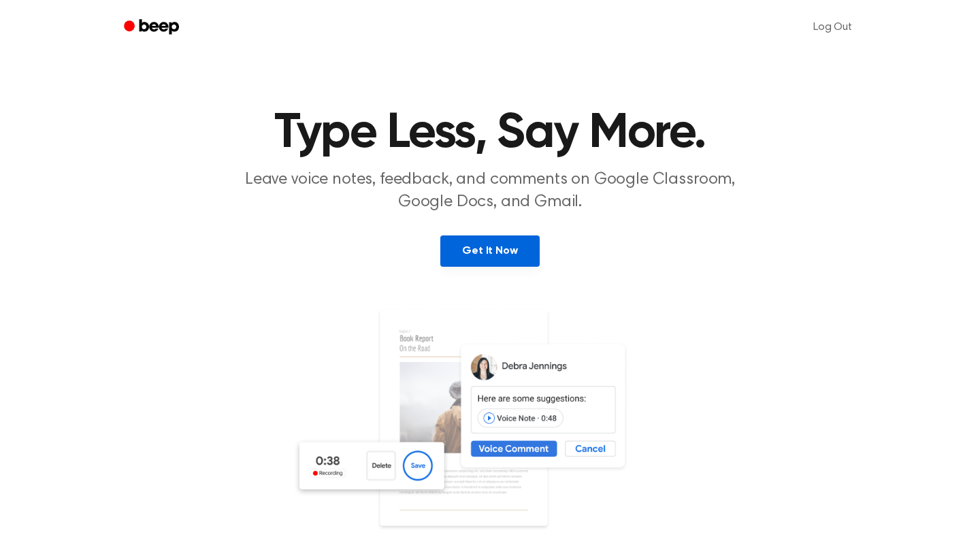 This screenshot has width=980, height=558. I want to click on p: Leave voice notes, feedback, and comments on Google Classroom, Google Docs, and Gmail., so click(490, 192).